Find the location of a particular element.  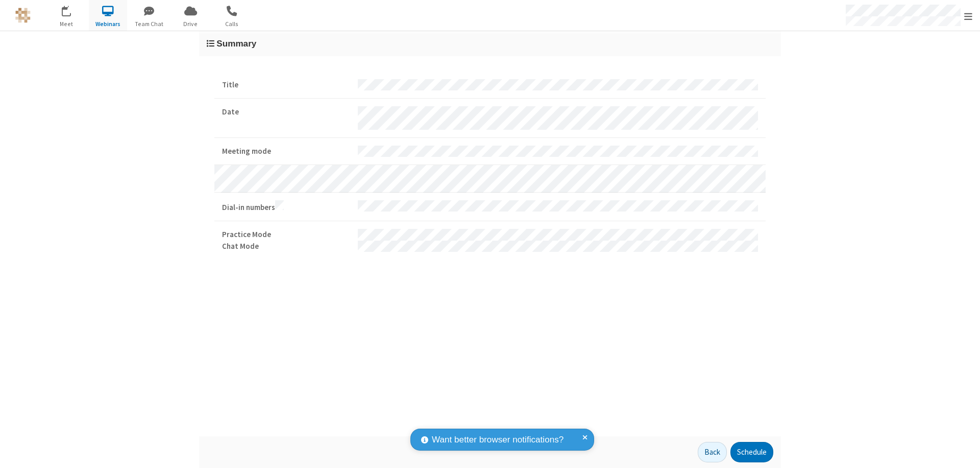

span: Calls is located at coordinates (232, 24).